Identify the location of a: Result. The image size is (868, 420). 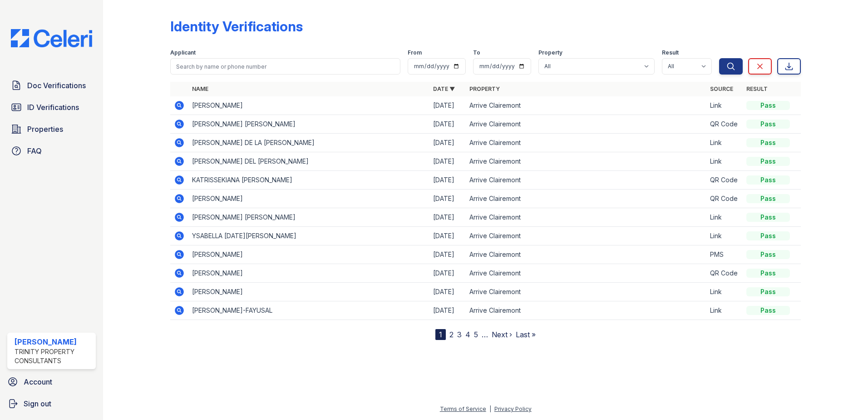
(757, 88).